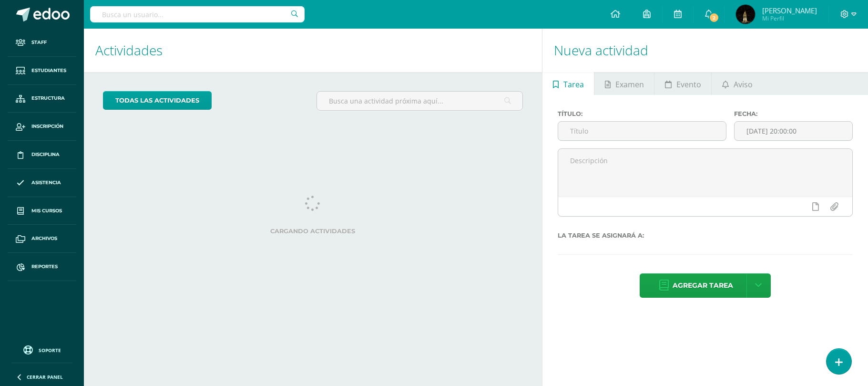 The width and height of the screenshot is (868, 386). What do you see at coordinates (703, 285) in the screenshot?
I see `span: Agregar tarea` at bounding box center [703, 285].